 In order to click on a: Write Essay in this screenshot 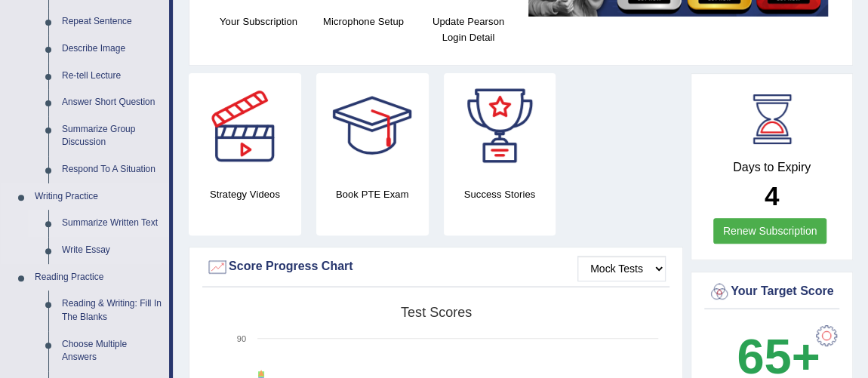, I will do `click(112, 250)`.